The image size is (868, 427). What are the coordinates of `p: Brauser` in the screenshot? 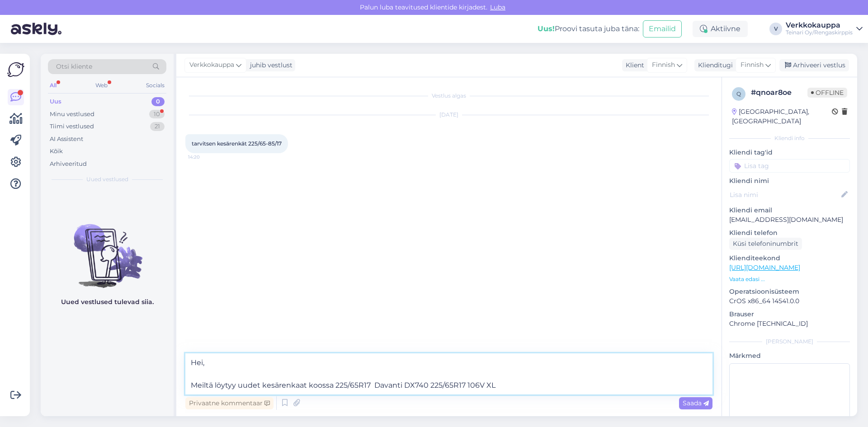 It's located at (789, 314).